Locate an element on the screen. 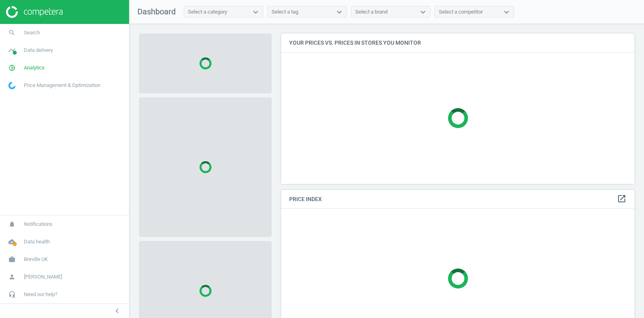 This screenshot has width=644, height=318. i: work is located at coordinates (12, 259).